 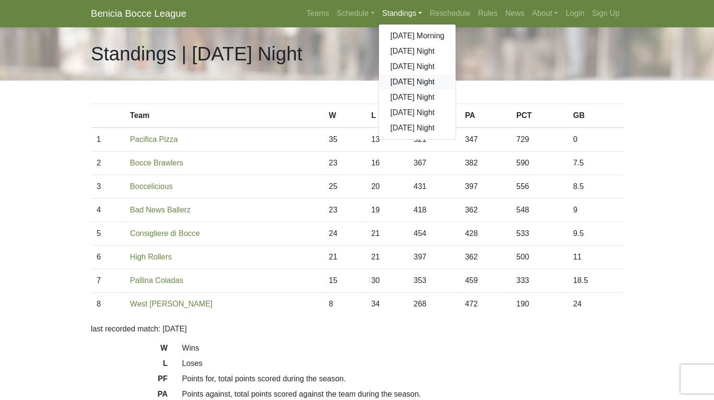 What do you see at coordinates (539, 257) in the screenshot?
I see `td: 500` at bounding box center [539, 257].